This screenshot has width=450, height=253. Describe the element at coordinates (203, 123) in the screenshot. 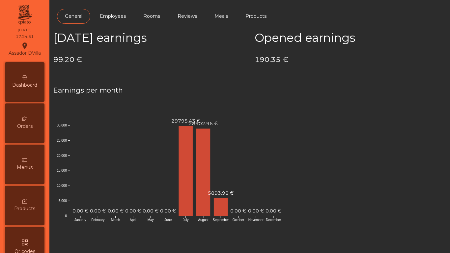

I see `text: 28902.96 €` at that location.